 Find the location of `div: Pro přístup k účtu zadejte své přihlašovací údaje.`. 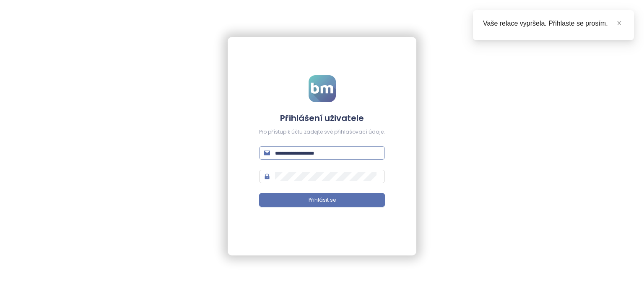

div: Pro přístup k účtu zadejte své přihlašovací údaje. is located at coordinates (322, 132).